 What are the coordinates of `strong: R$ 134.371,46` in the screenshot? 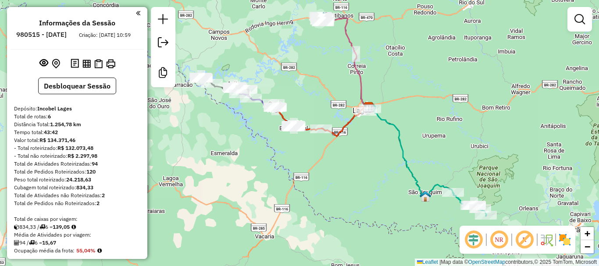 It's located at (57, 140).